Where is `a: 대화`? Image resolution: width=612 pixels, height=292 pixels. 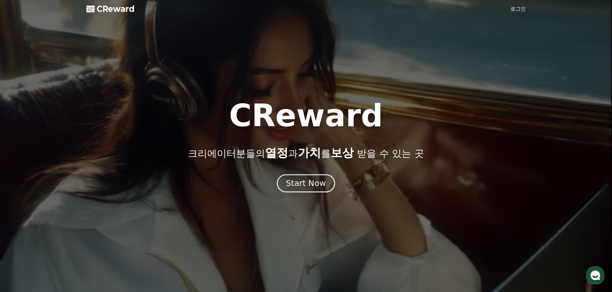
a: 대화 is located at coordinates (63, 212).